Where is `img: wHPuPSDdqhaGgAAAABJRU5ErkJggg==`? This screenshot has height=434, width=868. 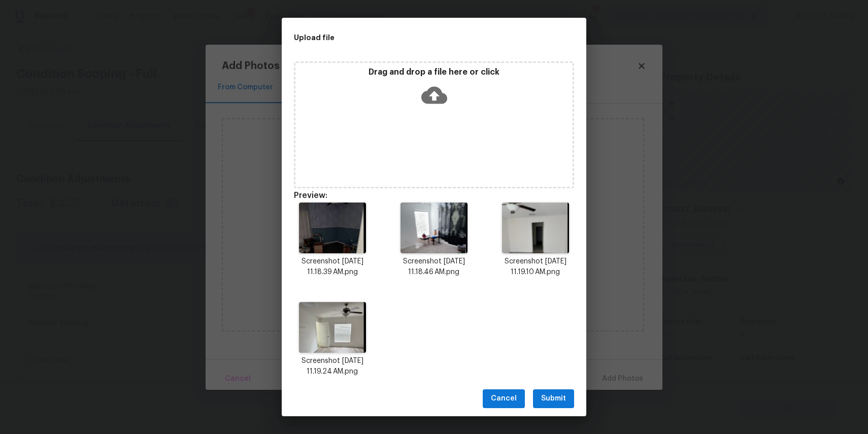
img: wHPuPSDdqhaGgAAAABJRU5ErkJggg== is located at coordinates (433, 228).